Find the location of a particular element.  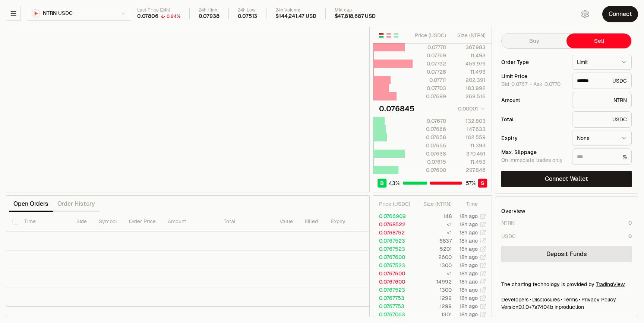

span: S is located at coordinates (482, 183).